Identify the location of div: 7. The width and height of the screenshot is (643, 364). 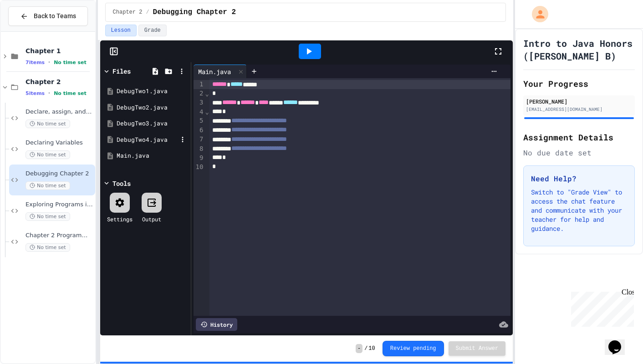
(199, 139).